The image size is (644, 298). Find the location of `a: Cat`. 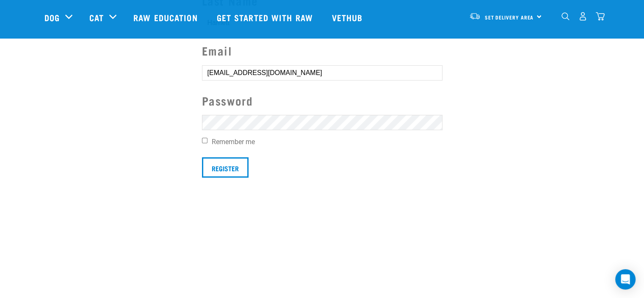

a: Cat is located at coordinates (96, 17).